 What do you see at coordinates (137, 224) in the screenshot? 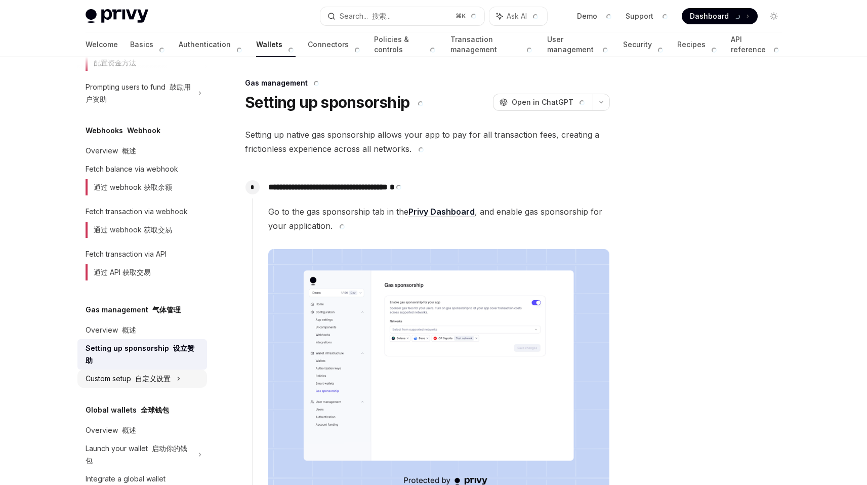
I see `div: Fetch transaction via webhook` at bounding box center [137, 224].